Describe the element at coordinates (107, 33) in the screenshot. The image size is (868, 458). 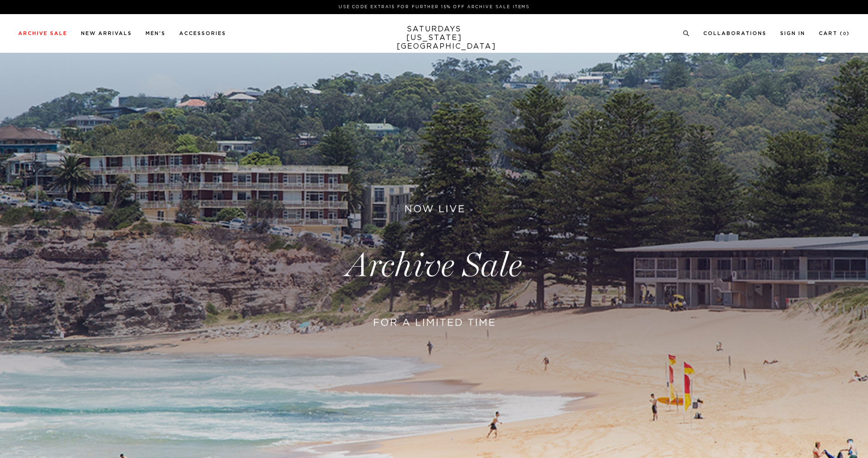
I see `a: New Arrivals` at that location.